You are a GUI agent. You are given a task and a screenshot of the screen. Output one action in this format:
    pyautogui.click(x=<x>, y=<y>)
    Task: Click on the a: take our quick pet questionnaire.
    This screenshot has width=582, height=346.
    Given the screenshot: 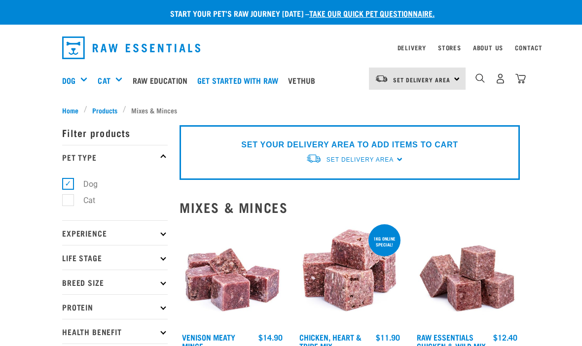 What is the action you would take?
    pyautogui.click(x=372, y=13)
    